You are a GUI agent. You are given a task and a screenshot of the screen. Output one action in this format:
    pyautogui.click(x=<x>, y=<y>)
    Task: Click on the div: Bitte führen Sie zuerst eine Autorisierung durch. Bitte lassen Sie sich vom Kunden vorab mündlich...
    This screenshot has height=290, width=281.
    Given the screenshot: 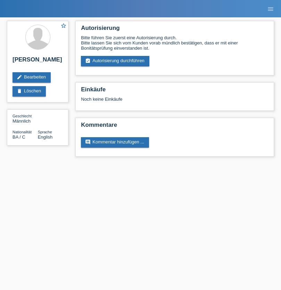 What is the action you would take?
    pyautogui.click(x=175, y=43)
    